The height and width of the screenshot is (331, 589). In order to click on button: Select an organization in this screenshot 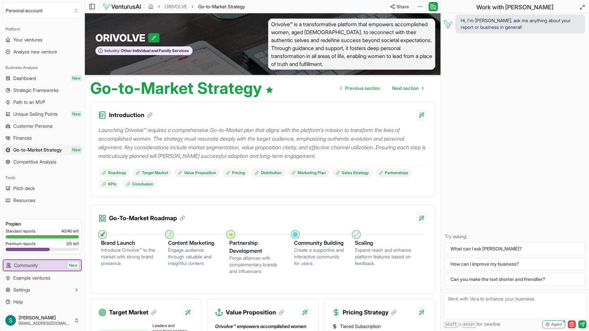, I will do `click(42, 11)`.